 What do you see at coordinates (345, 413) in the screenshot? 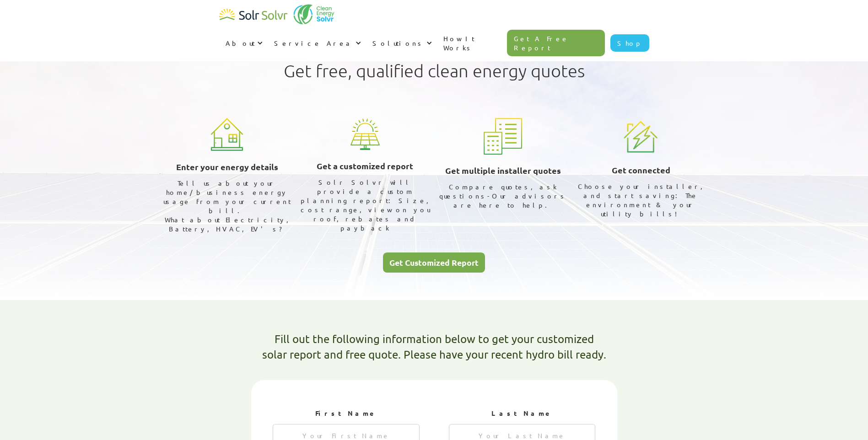
I see `h2: First Name` at bounding box center [345, 413].